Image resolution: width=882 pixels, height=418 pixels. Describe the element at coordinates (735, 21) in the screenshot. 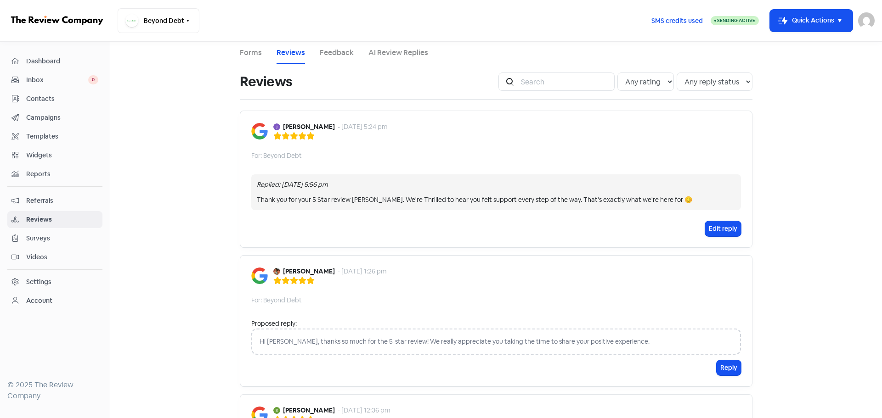

I see `a: Sending Active` at that location.